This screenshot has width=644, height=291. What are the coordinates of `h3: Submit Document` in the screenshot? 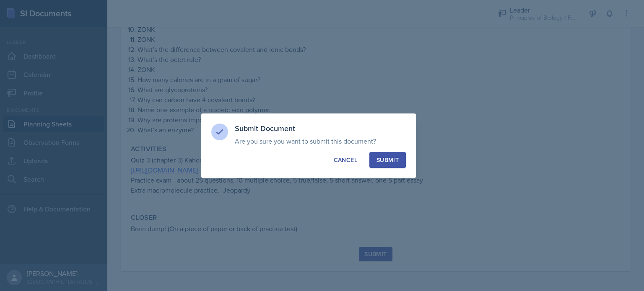 It's located at (321, 129).